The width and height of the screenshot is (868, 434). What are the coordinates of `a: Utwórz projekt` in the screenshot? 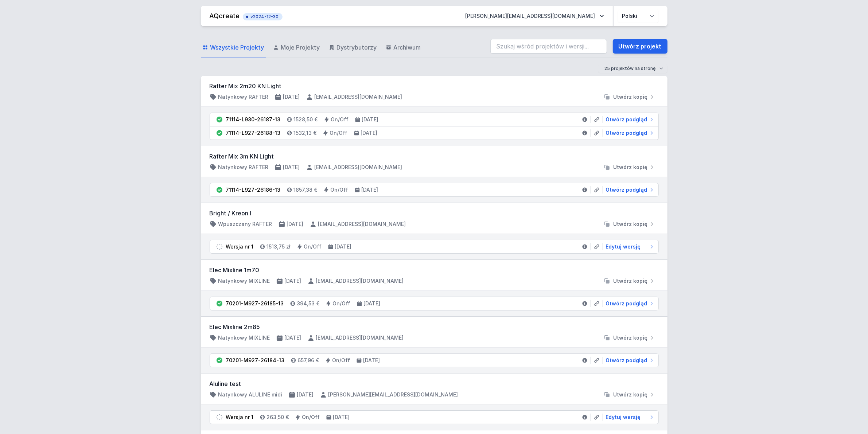 It's located at (640, 46).